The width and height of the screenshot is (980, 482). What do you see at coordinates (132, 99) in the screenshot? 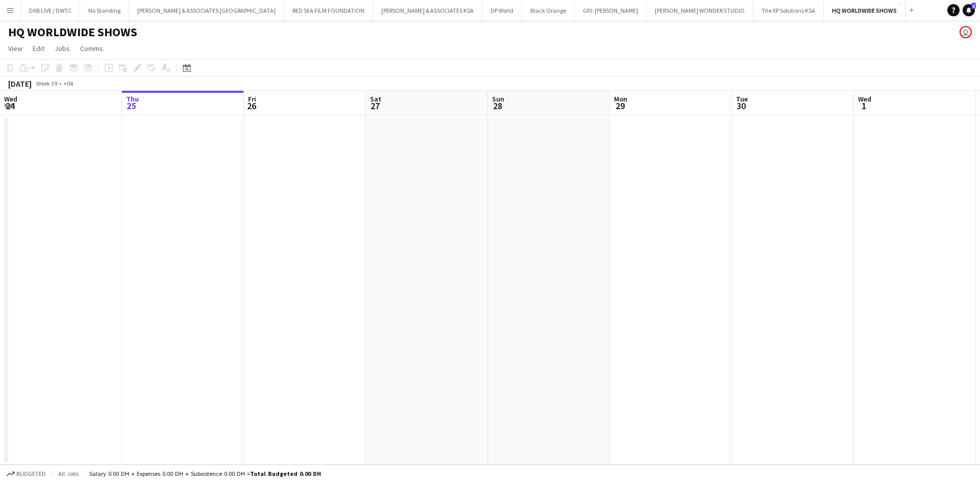
I see `span: Thu` at bounding box center [132, 99].